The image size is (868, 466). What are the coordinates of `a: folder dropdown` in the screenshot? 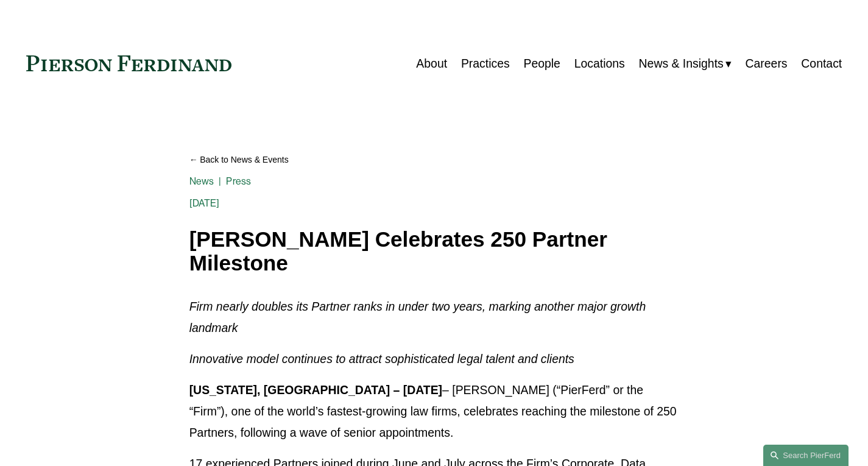 It's located at (686, 63).